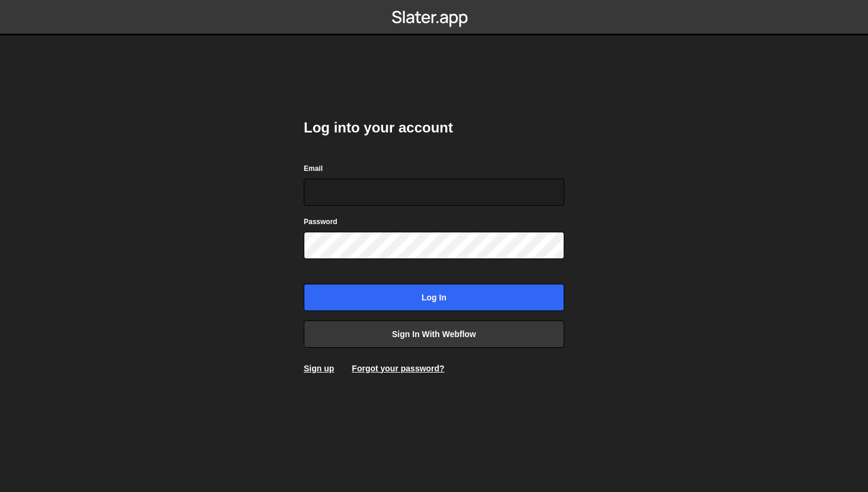 The width and height of the screenshot is (868, 492). What do you see at coordinates (434, 128) in the screenshot?
I see `h2: Log into your account` at bounding box center [434, 128].